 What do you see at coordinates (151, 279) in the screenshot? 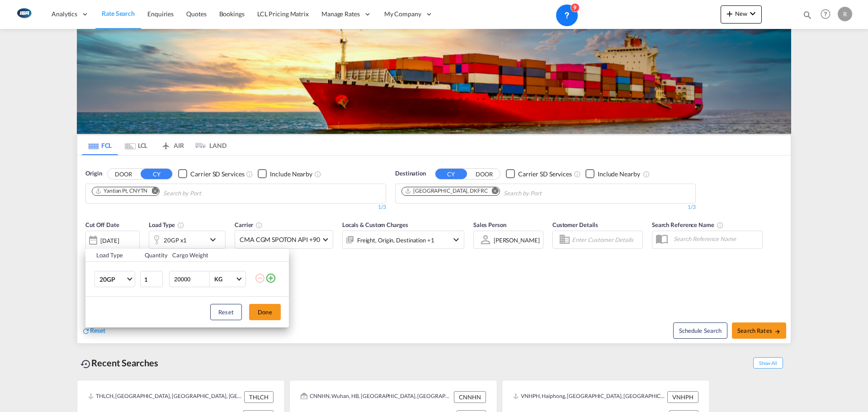
I see `input: Qty` at bounding box center [151, 279].